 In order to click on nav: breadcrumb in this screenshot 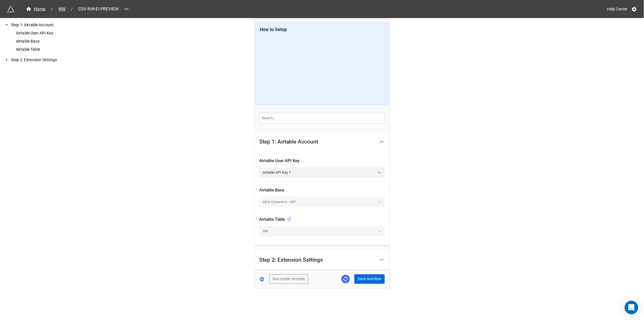, I will do `click(72, 9)`.